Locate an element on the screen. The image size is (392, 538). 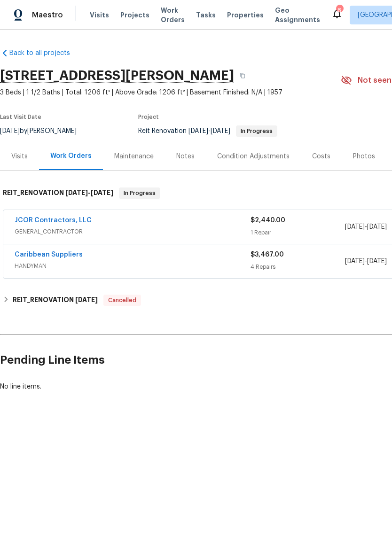
span: HANDYMAN is located at coordinates (133, 266).